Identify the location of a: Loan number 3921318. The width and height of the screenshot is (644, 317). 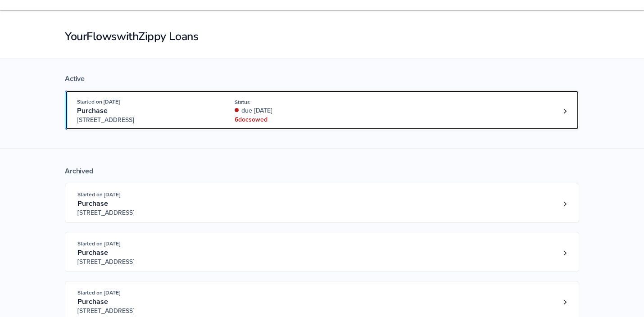
(565, 204).